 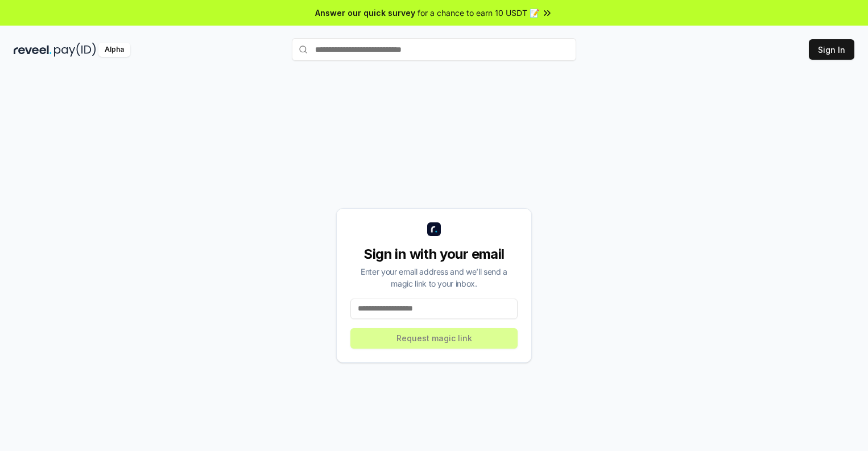 What do you see at coordinates (32, 50) in the screenshot?
I see `img: reveel_dark` at bounding box center [32, 50].